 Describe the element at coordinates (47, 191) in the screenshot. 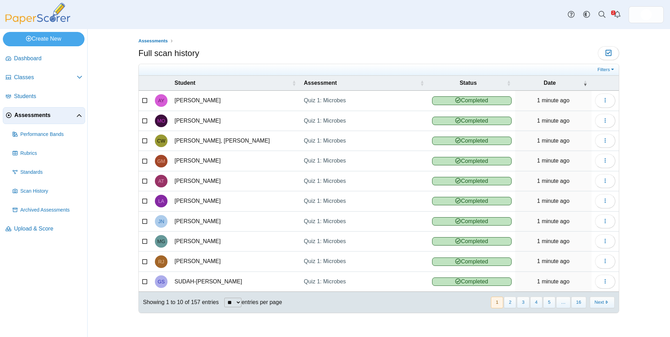

I see `a: Scan History` at that location.